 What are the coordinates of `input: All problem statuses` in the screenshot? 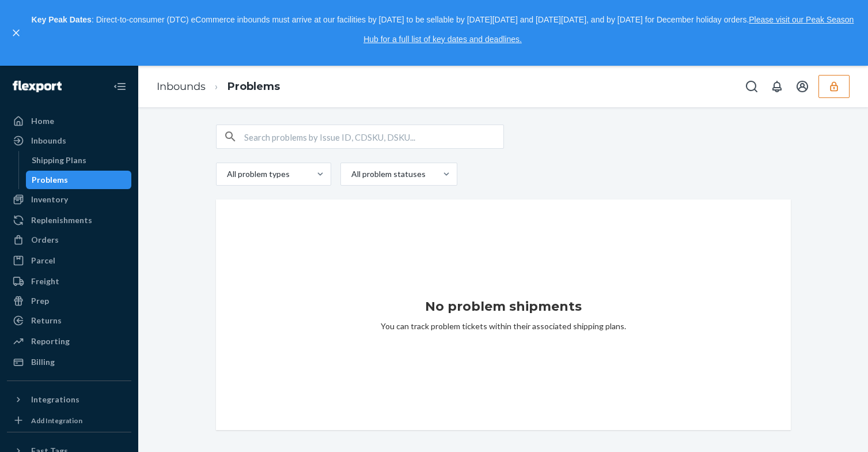 It's located at (350, 174).